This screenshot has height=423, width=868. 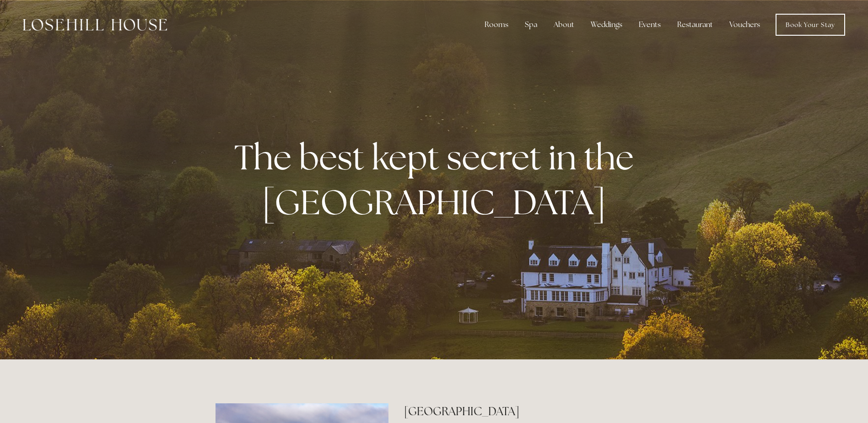 I want to click on div: Restaurant, so click(x=695, y=25).